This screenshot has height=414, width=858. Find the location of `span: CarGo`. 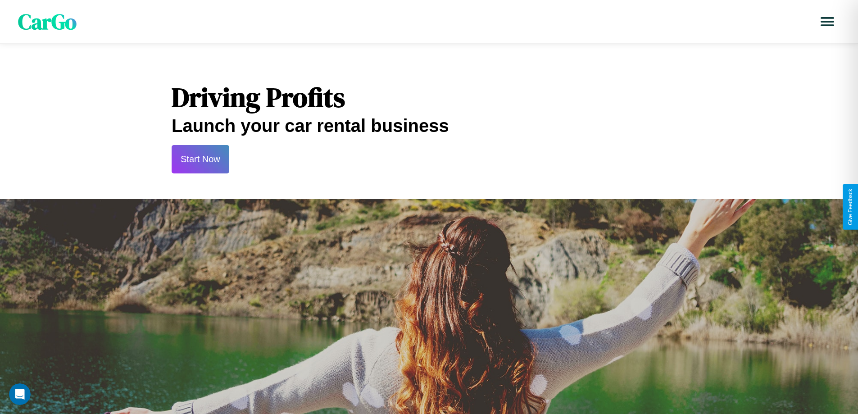

span: CarGo is located at coordinates (47, 22).